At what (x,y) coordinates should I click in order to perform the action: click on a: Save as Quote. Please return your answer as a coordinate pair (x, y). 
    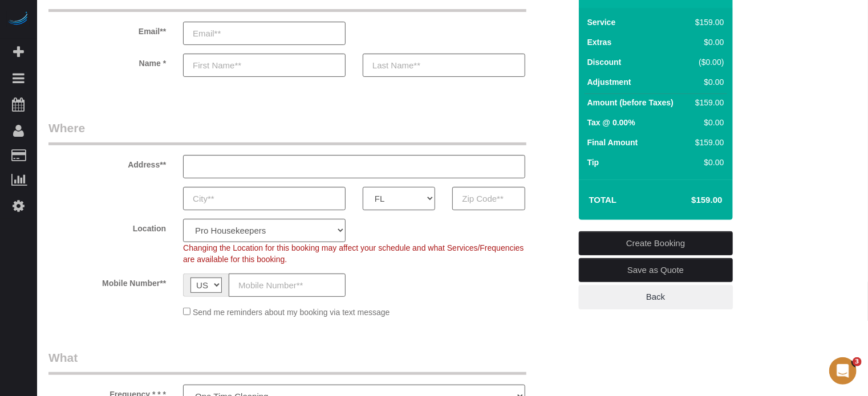
    Looking at the image, I should click on (656, 270).